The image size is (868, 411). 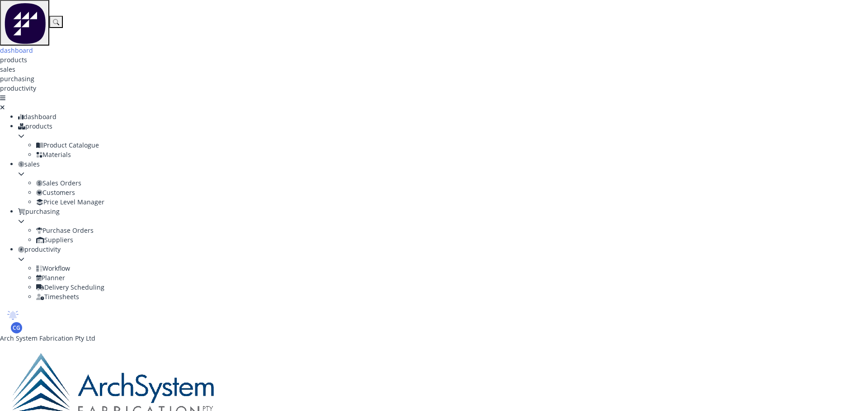 What do you see at coordinates (443, 117) in the screenshot?
I see `div: dashboard` at bounding box center [443, 117].